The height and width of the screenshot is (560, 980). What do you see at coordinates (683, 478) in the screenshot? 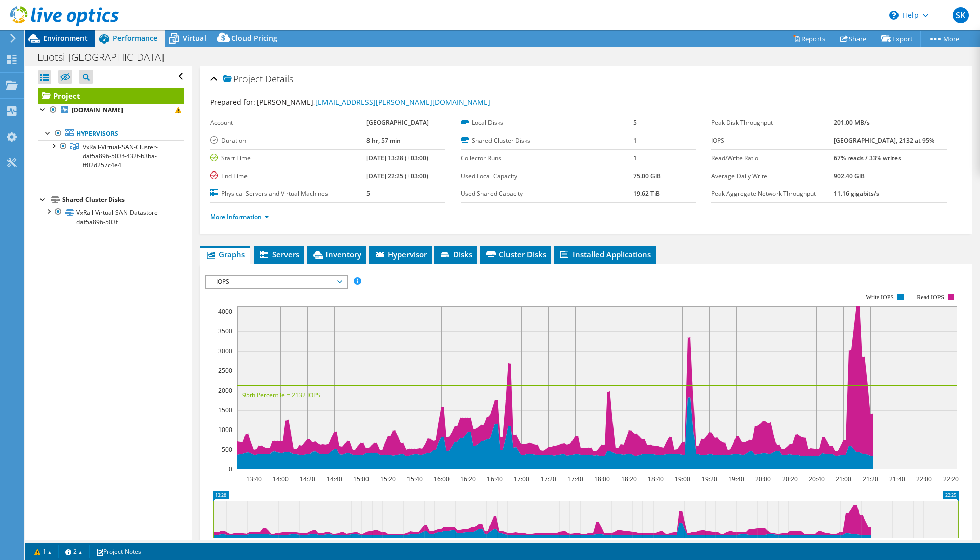
I see `text: 19:00` at bounding box center [683, 478].